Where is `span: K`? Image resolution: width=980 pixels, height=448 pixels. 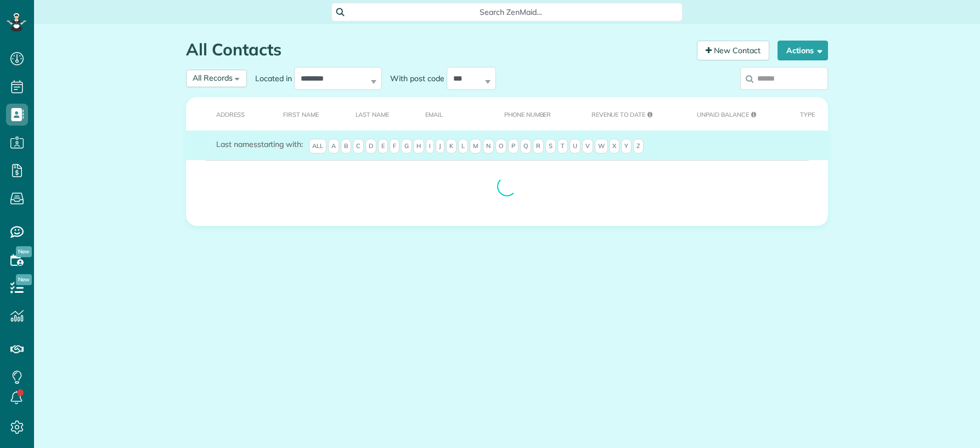 span: K is located at coordinates (451, 146).